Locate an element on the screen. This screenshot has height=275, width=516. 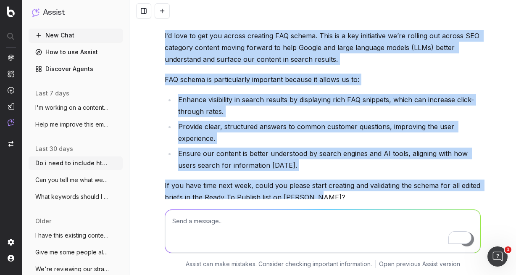
button: I'm working on a content strategy for ou is located at coordinates (76, 108).